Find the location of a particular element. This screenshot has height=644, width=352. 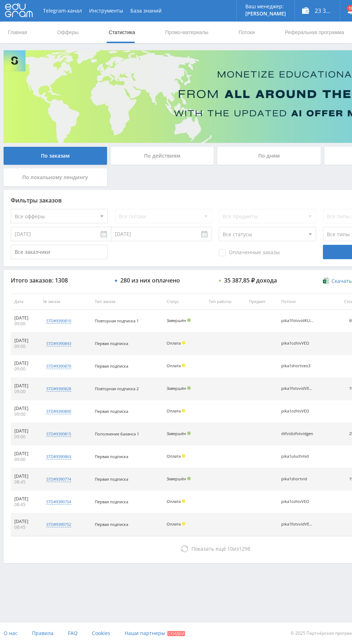

div: std#9390810 is located at coordinates (58, 321).